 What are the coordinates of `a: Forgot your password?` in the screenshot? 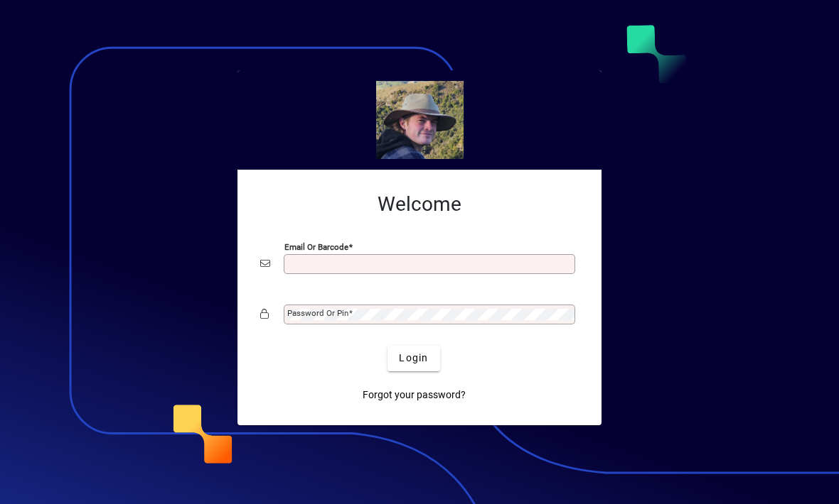 It's located at (414, 396).